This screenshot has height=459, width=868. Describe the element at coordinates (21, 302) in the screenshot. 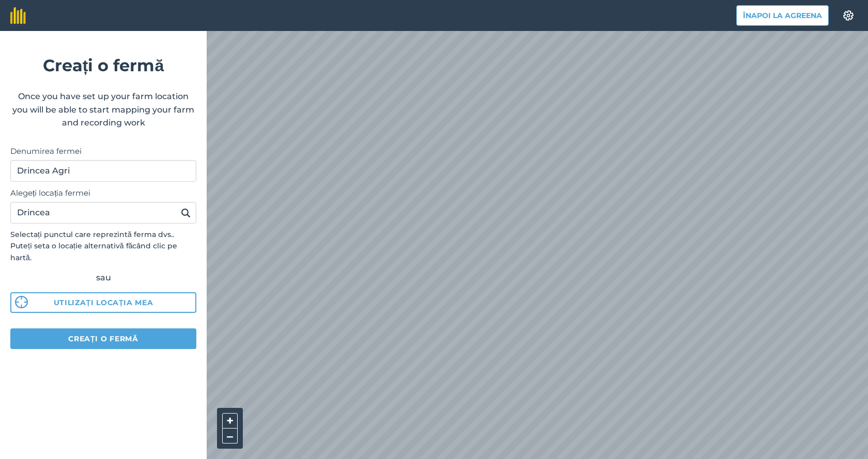

I see `img: svg%3e` at that location.